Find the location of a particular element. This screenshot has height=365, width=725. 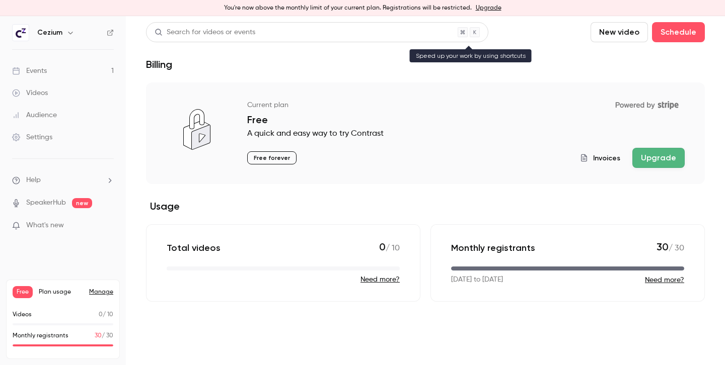

div: Videos is located at coordinates (30, 93).